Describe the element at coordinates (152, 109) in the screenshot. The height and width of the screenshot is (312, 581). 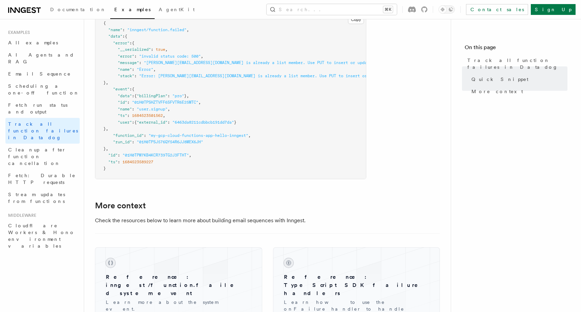
I see `span: "user.signup"` at that location.